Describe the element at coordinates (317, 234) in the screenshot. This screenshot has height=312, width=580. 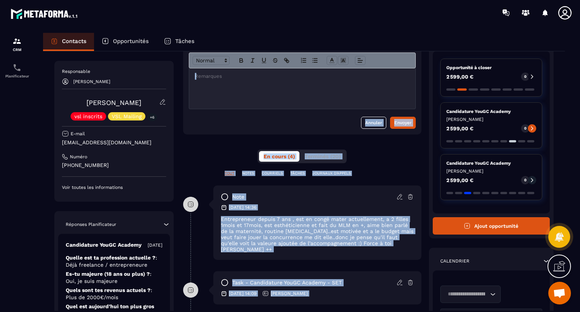
I see `p: Entrepreneur depuis 7 ans , est en congé mater actuellement, a 2 filles 1mois et 17mois, est esth...` at that location.